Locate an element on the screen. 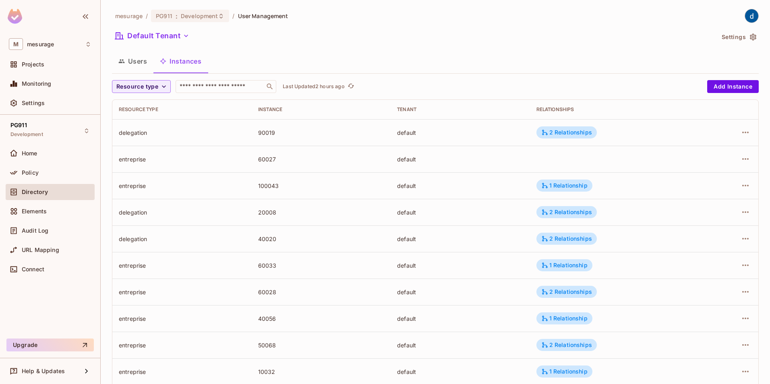 This screenshot has width=770, height=384. button: Users is located at coordinates (132, 61).